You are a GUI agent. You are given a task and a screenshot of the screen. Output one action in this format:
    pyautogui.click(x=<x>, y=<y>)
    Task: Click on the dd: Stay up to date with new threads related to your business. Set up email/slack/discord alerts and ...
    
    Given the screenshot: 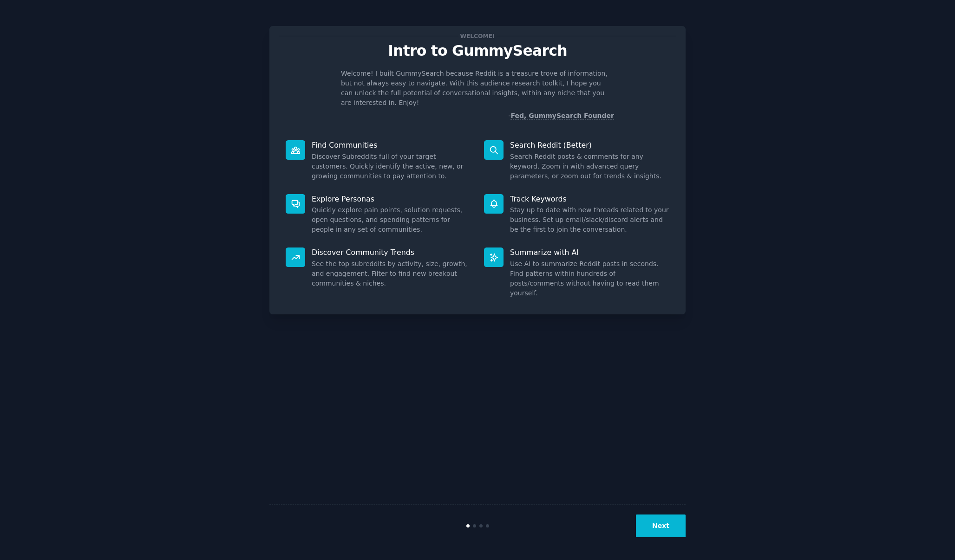 What is the action you would take?
    pyautogui.click(x=590, y=220)
    